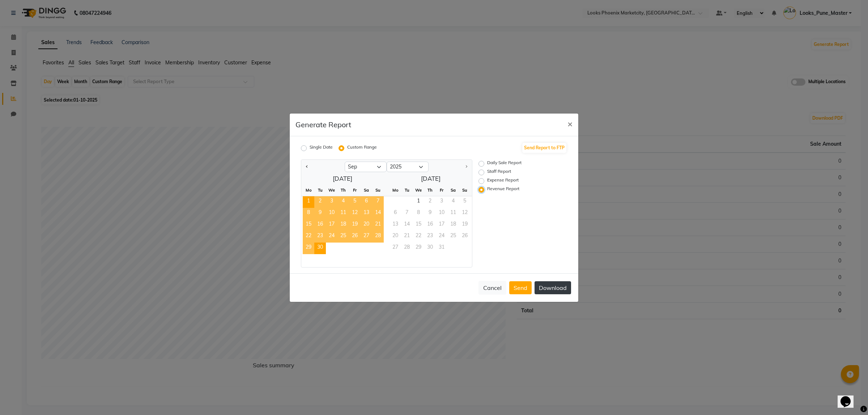  What do you see at coordinates (366, 225) in the screenshot?
I see `div: Saturday, September 20, 2025` at bounding box center [366, 225].